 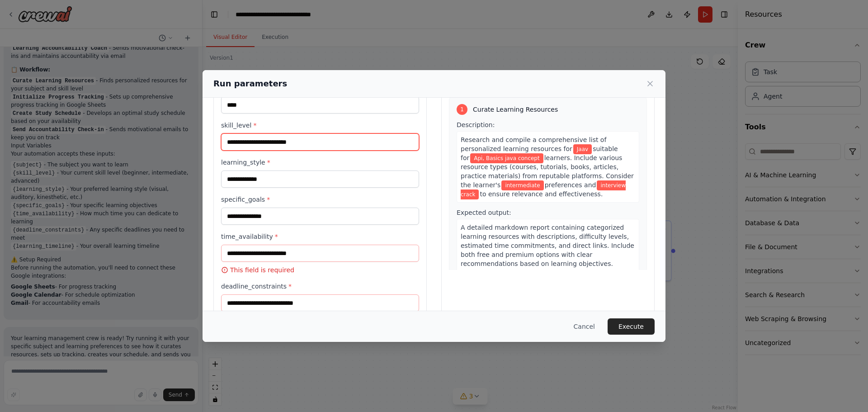 What do you see at coordinates (320, 125) in the screenshot?
I see `label: skill_level` at bounding box center [320, 125].